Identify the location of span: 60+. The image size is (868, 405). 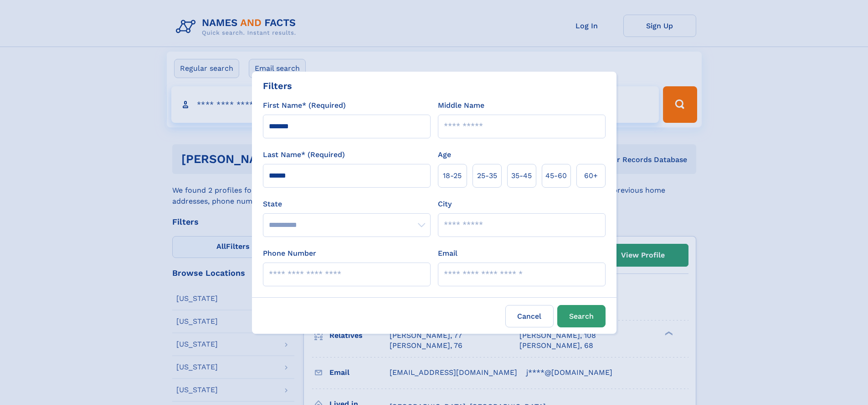
(592, 176).